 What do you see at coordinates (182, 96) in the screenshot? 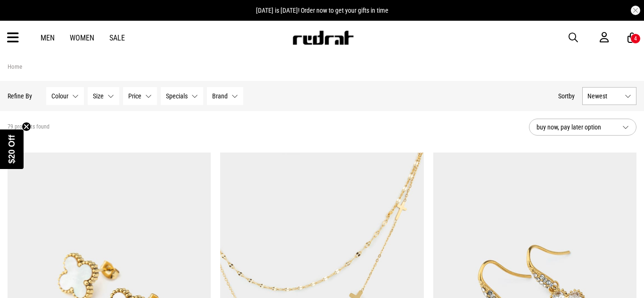
I see `button: Specials` at bounding box center [182, 96].